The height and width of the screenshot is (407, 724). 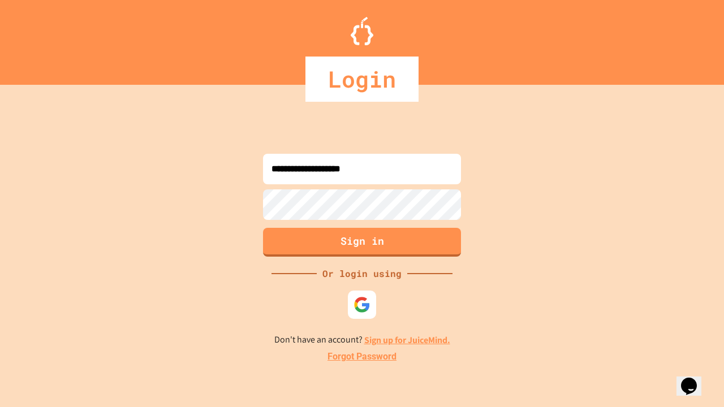 What do you see at coordinates (362, 274) in the screenshot?
I see `div: Or login using` at bounding box center [362, 274].